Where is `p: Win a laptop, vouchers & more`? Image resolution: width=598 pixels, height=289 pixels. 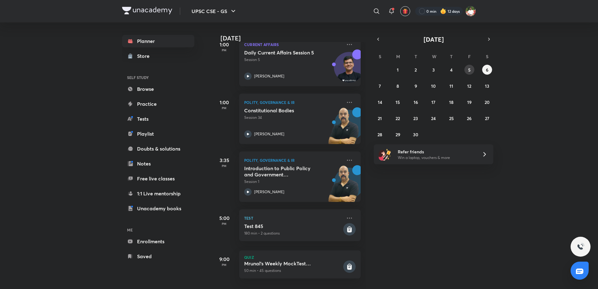
p: Win a laptop, vouchers & more is located at coordinates (436, 158).